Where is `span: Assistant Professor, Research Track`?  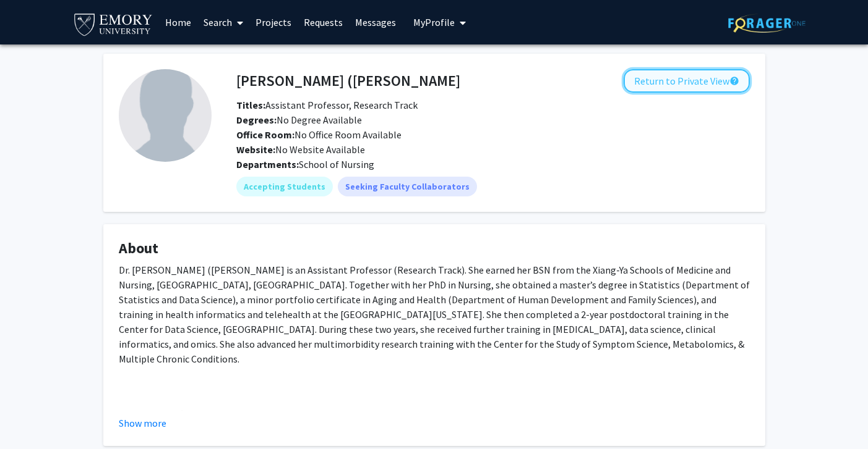
span: Assistant Professor, Research Track is located at coordinates (326, 105).